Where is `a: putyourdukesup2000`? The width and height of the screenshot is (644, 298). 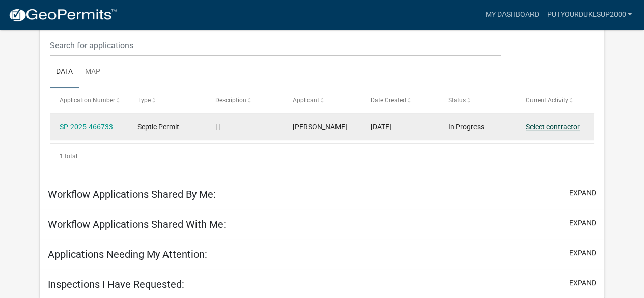 a: putyourdukesup2000 is located at coordinates (589, 15).